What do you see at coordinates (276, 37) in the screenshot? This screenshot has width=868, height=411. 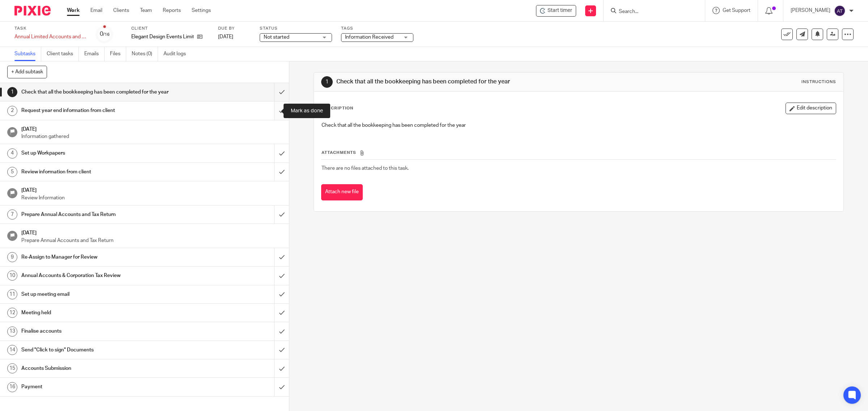 I see `span: Not started` at bounding box center [276, 37].